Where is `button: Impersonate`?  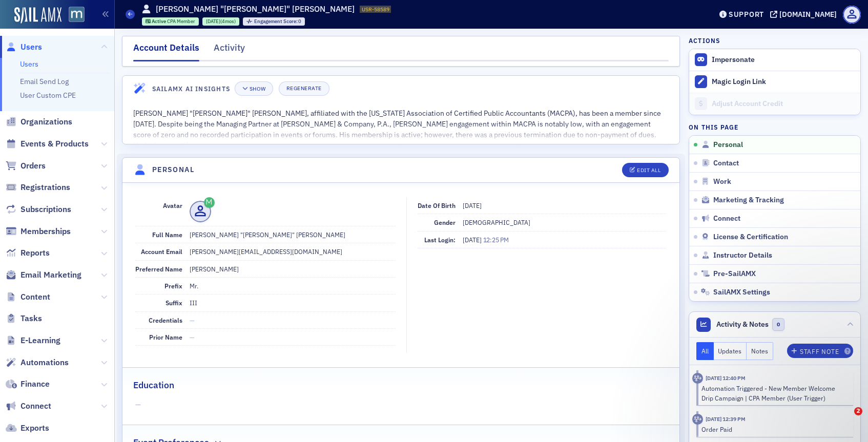
button: Impersonate is located at coordinates (734, 60).